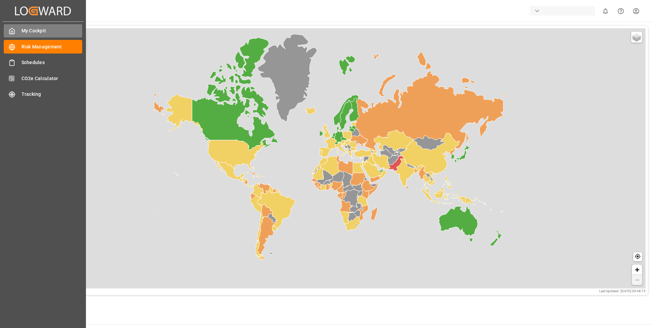  Describe the element at coordinates (52, 47) in the screenshot. I see `span: Risk Management` at that location.